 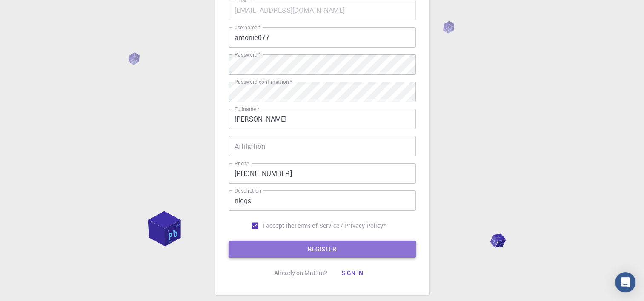 What do you see at coordinates (339, 226) in the screenshot?
I see `a: Terms of Service / Privacy Policy*` at bounding box center [339, 226].